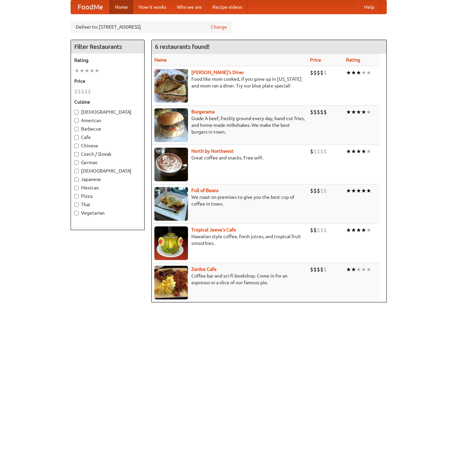  I want to click on input: Pizza, so click(76, 196).